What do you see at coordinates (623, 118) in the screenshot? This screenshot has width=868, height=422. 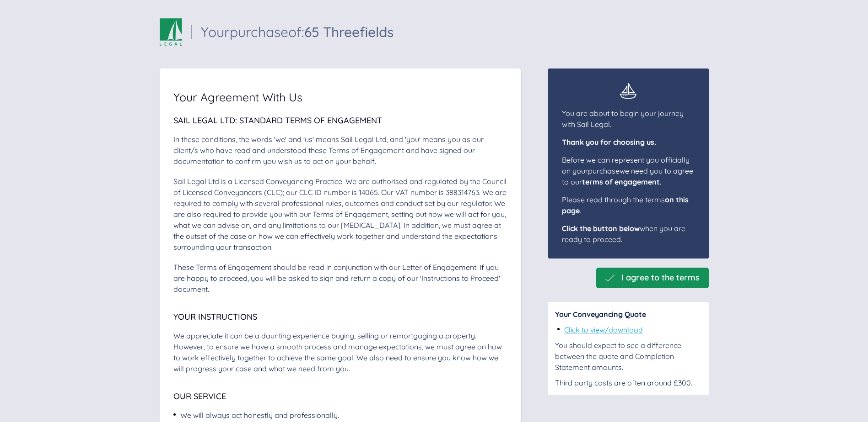 I see `span: You are about to begin your journey with Sail Legal.` at bounding box center [623, 118].